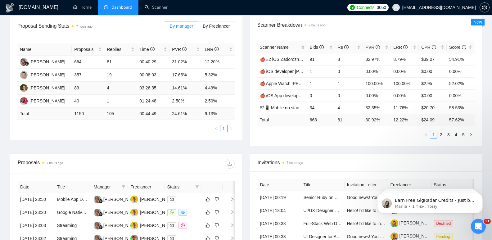 The height and width of the screenshot is (240, 492). Describe the element at coordinates (73, 199) in the screenshot. I see `td: Mobile App Development for Service Platform (iOS & Android)` at that location.